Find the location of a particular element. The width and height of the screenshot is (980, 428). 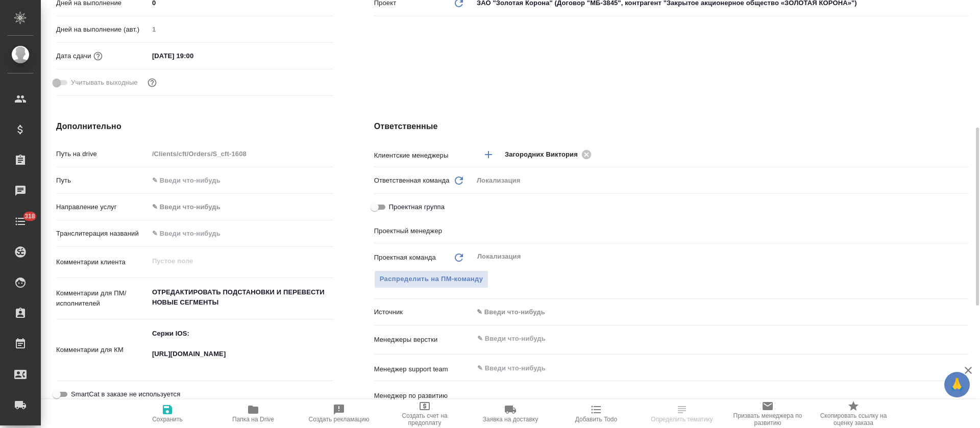

p: Дата сдачи is located at coordinates (74, 56).